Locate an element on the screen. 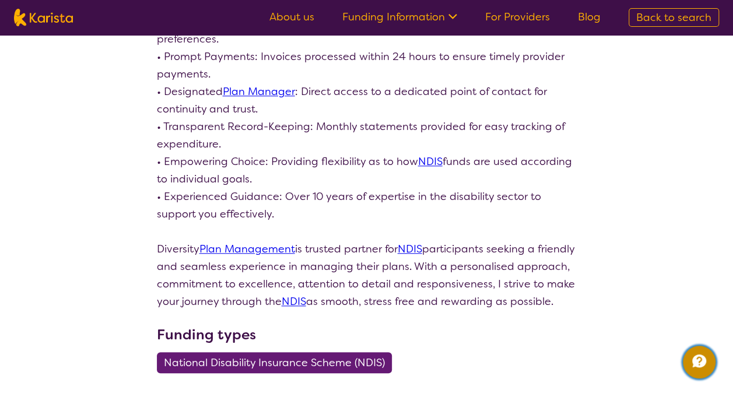 The width and height of the screenshot is (733, 393). span: National Disability Insurance Scheme (NDIS) is located at coordinates (274, 363).